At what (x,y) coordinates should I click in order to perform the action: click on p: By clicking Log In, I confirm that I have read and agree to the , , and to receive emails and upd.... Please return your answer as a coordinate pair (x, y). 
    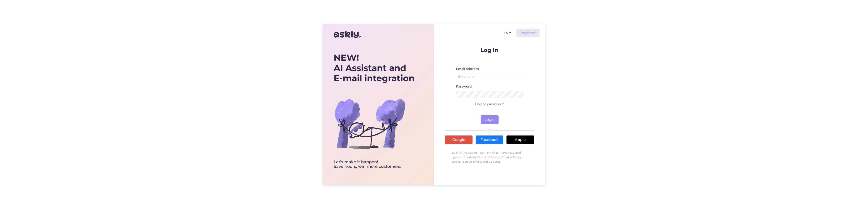
    Looking at the image, I should click on (490, 157).